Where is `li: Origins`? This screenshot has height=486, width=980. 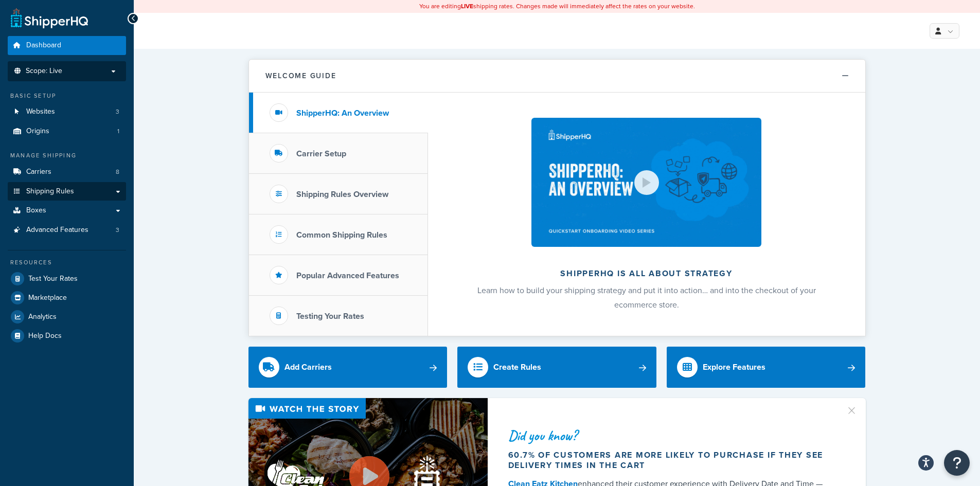
li: Origins is located at coordinates (67, 131).